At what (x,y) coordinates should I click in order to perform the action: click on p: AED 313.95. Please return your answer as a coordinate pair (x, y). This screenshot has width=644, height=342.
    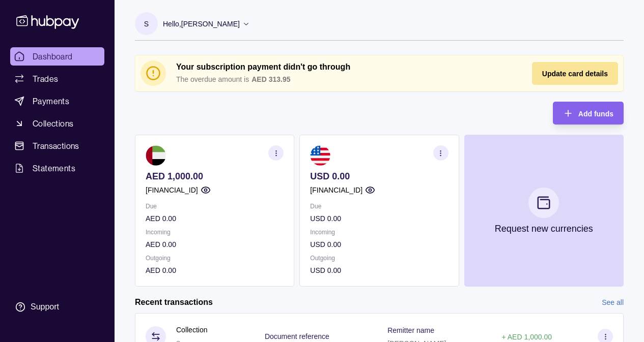
    Looking at the image, I should click on (271, 79).